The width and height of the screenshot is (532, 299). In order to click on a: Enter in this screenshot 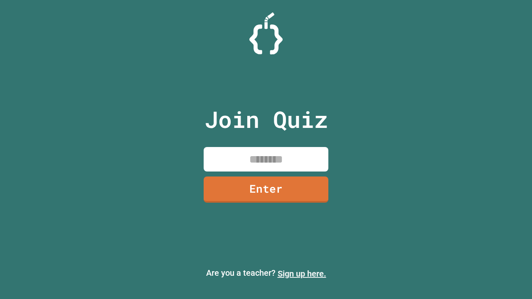, I will do `click(266, 189)`.